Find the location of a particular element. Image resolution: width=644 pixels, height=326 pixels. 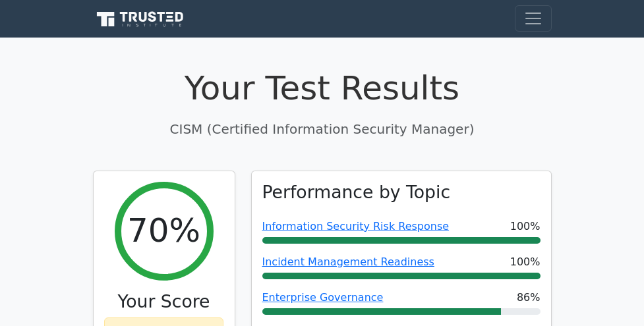

p: CISM (Certified Information Security Manager) is located at coordinates (322, 129).